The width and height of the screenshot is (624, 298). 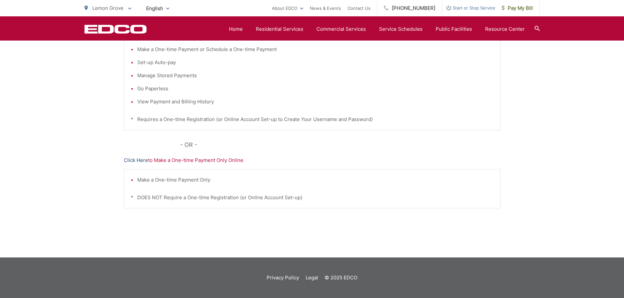 I want to click on li: Make a One-time Payment or Schedule a One-time Payment, so click(x=315, y=49).